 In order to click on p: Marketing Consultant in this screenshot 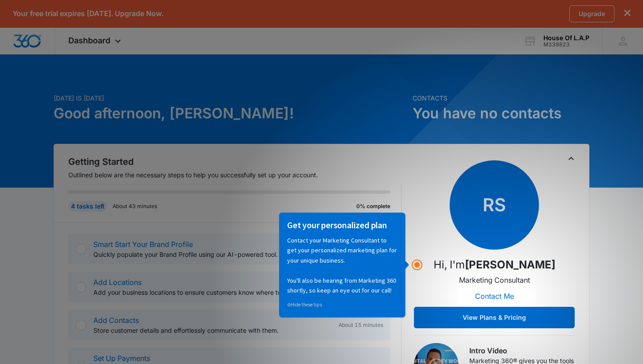, I will do `click(495, 280)`.